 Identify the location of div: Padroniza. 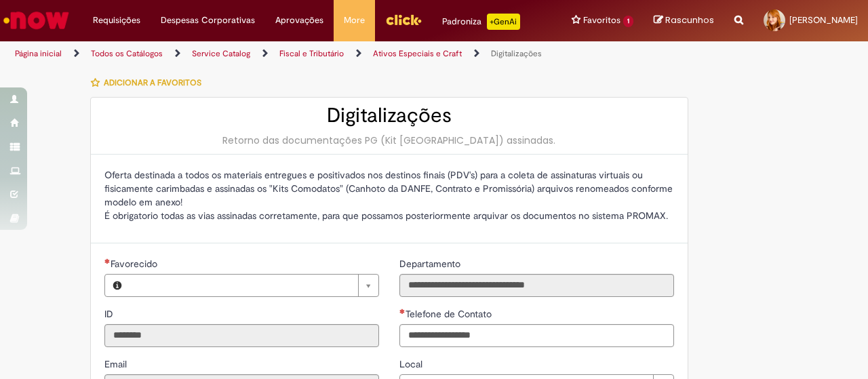
(480, 22).